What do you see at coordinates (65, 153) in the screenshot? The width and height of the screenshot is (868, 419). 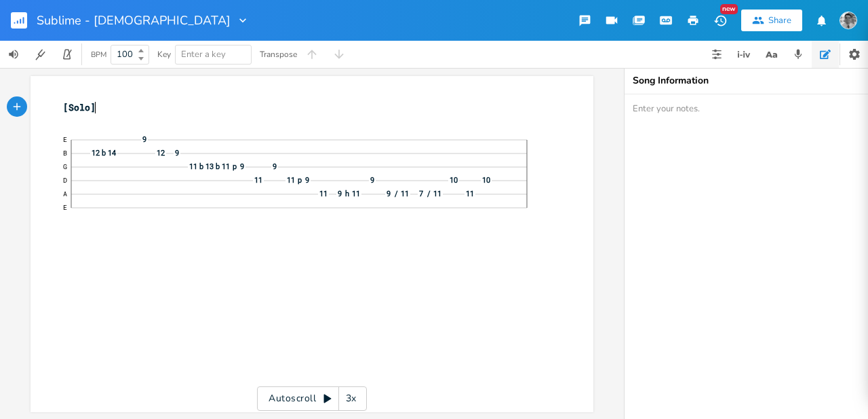 I see `text: B` at bounding box center [65, 153].